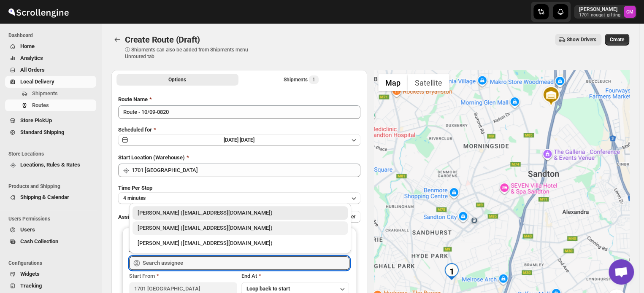 The height and width of the screenshot is (293, 644). I want to click on button: All Orders, so click(50, 70).